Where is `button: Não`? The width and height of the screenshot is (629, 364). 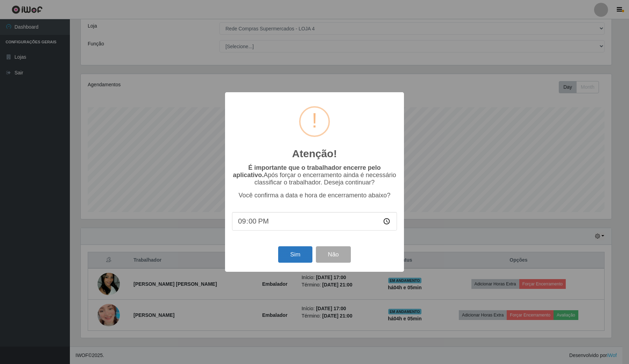 button: Não is located at coordinates (333, 254).